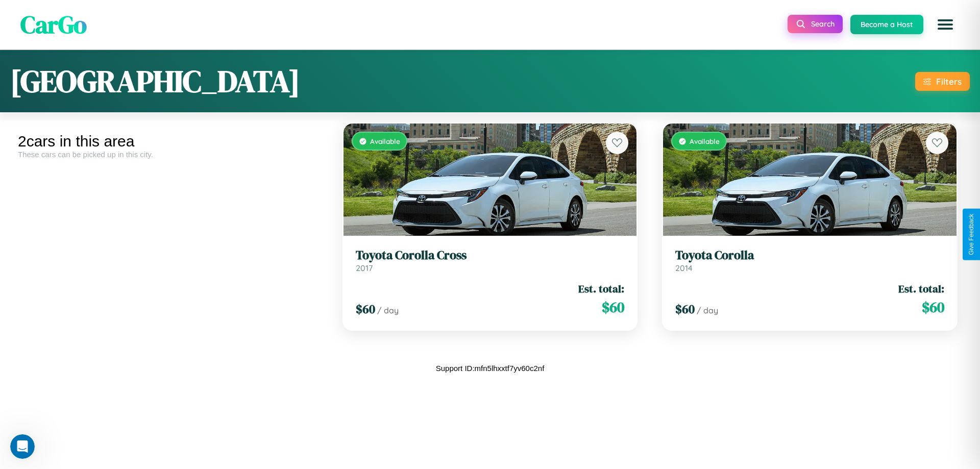 Image resolution: width=980 pixels, height=469 pixels. Describe the element at coordinates (822, 24) in the screenshot. I see `span: Search` at that location.